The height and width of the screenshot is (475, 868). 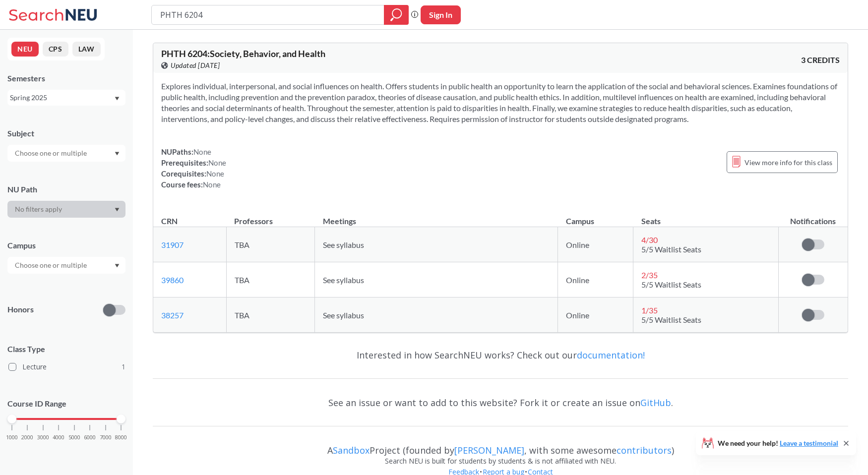 What do you see at coordinates (270, 216) in the screenshot?
I see `th: Professors` at bounding box center [270, 216].